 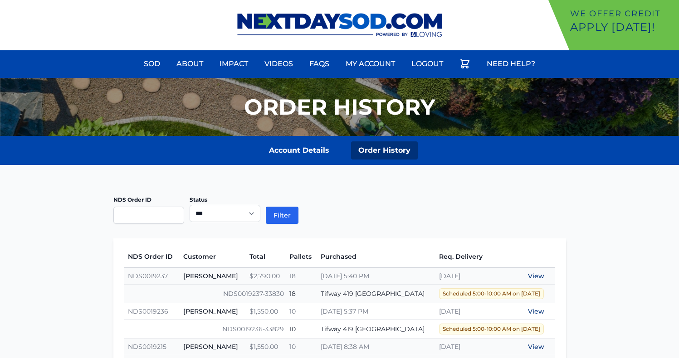 What do you see at coordinates (132, 199) in the screenshot?
I see `label: NDS Order ID` at bounding box center [132, 199].